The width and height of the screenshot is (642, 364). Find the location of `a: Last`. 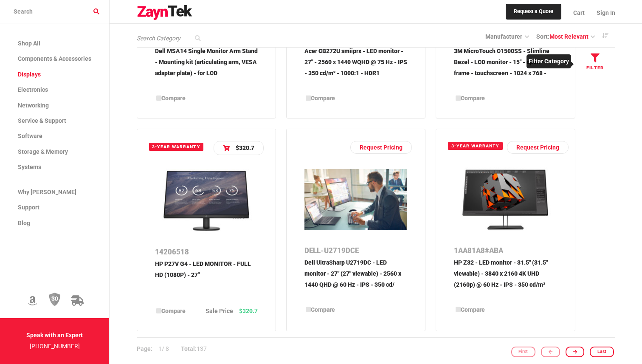

a: Last is located at coordinates (602, 352).